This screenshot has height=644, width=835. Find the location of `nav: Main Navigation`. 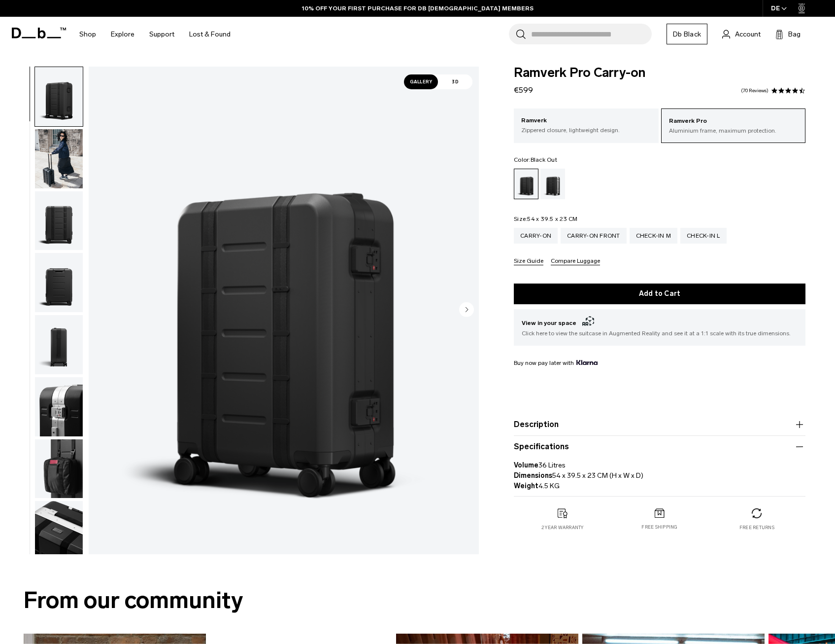

nav: Main Navigation is located at coordinates (155, 34).